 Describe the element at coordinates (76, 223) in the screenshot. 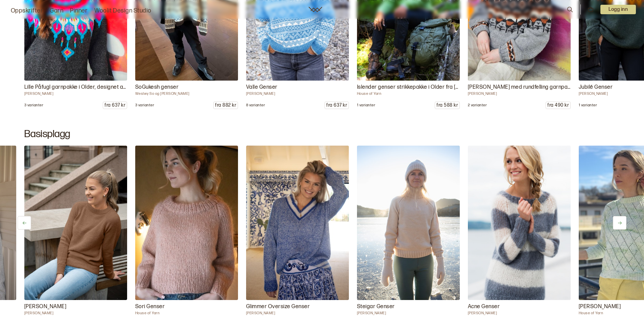

I see `img: Mari Kalberg Skjæveland DG 446 - 01 Vi har heldigital oppskrift og garnpakke til Ameli Genser fra...` at that location.